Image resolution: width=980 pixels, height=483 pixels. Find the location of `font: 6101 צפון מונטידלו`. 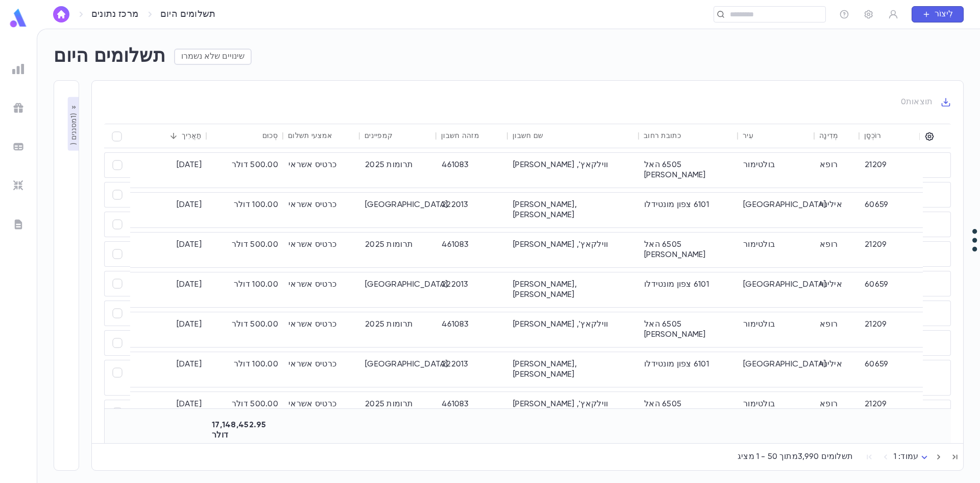

font: 6101 צפון מונטידלו is located at coordinates (677, 285).